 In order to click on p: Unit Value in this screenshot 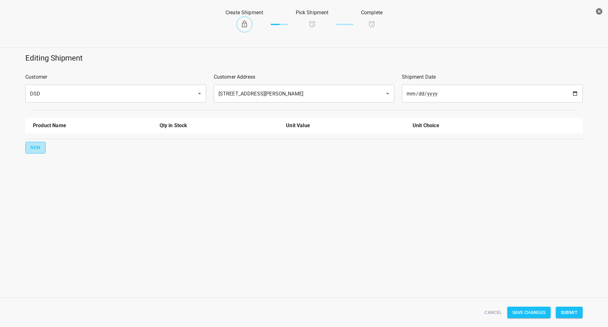, I will do `click(346, 125)`.